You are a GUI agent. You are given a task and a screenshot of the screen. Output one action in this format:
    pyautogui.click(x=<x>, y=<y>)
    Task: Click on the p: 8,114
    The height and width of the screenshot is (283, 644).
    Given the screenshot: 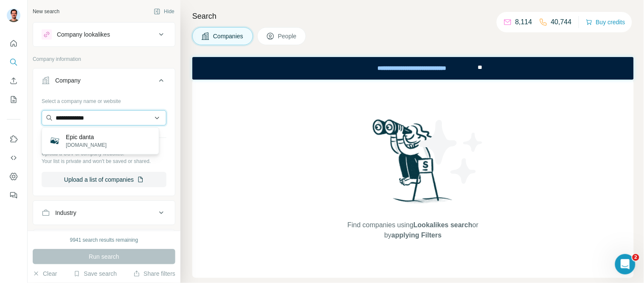 What is the action you would take?
    pyautogui.click(x=524, y=22)
    